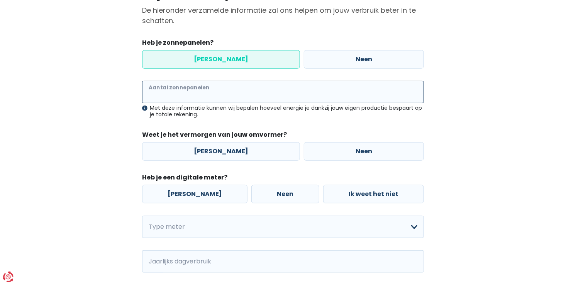 This screenshot has height=285, width=566. What do you see at coordinates (283, 44) in the screenshot?
I see `legend: Heb je zonnepanelen?` at bounding box center [283, 44].